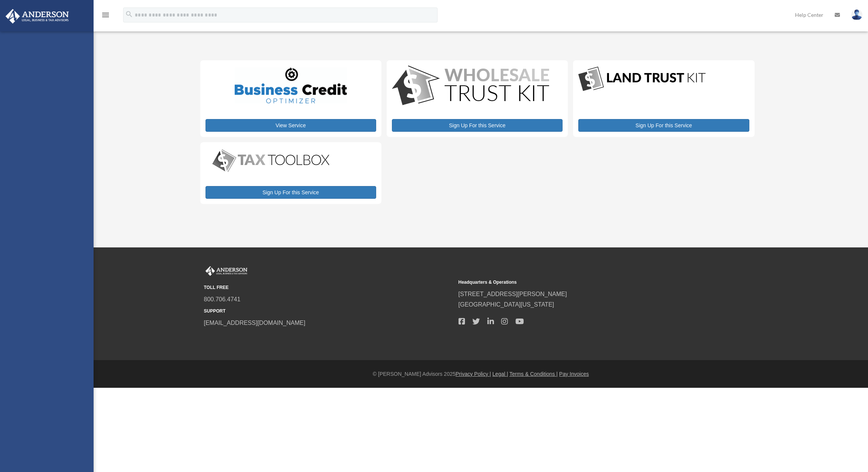  What do you see at coordinates (501, 374) in the screenshot?
I see `a: Legal |` at bounding box center [501, 374].